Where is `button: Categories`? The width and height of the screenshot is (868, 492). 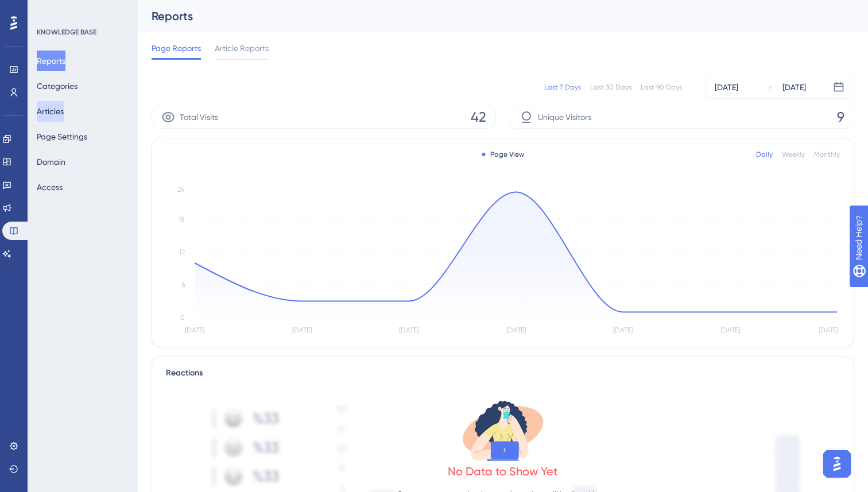
button: Categories is located at coordinates (57, 86).